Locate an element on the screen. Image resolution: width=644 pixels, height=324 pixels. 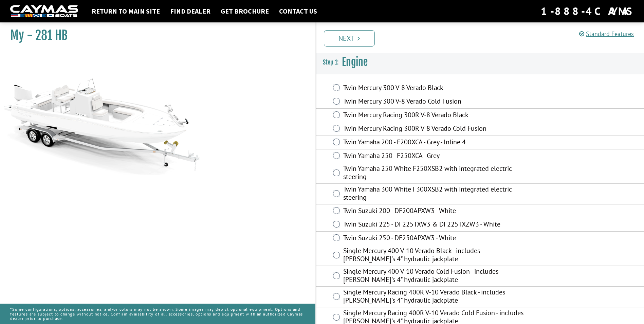
label: Twin Suzuki 225 - DF225TXW3 & DF225TXZW3 - White is located at coordinates (434, 225).